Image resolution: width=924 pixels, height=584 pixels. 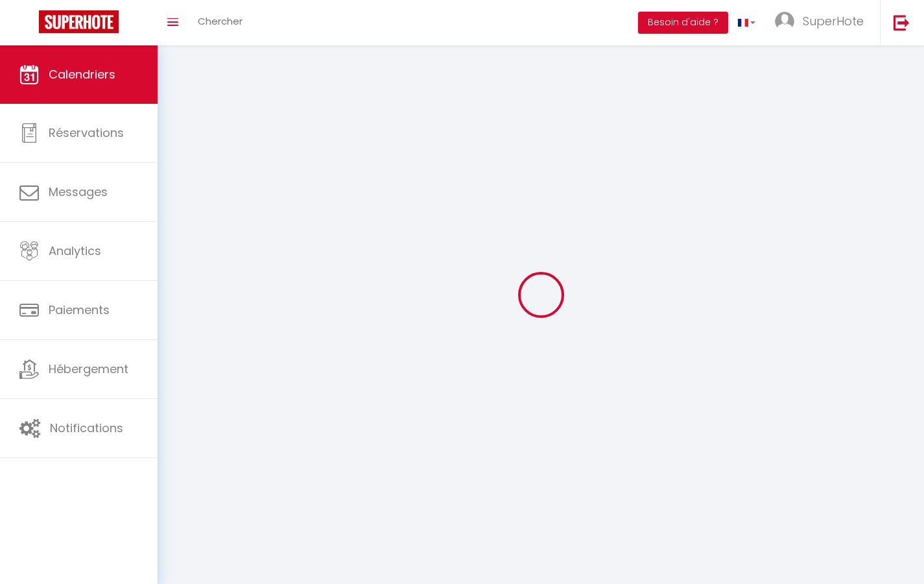 What do you see at coordinates (683, 23) in the screenshot?
I see `button: Besoin d'aide ?` at bounding box center [683, 23].